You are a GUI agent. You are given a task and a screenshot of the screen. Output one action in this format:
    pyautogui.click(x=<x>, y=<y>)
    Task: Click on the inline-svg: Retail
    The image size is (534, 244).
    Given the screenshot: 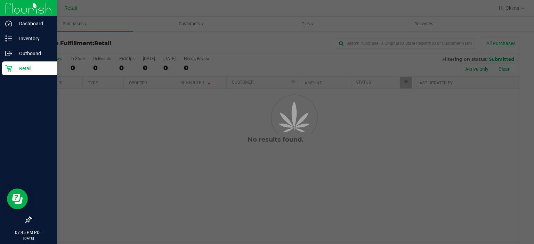 What is the action you would take?
    pyautogui.click(x=9, y=68)
    